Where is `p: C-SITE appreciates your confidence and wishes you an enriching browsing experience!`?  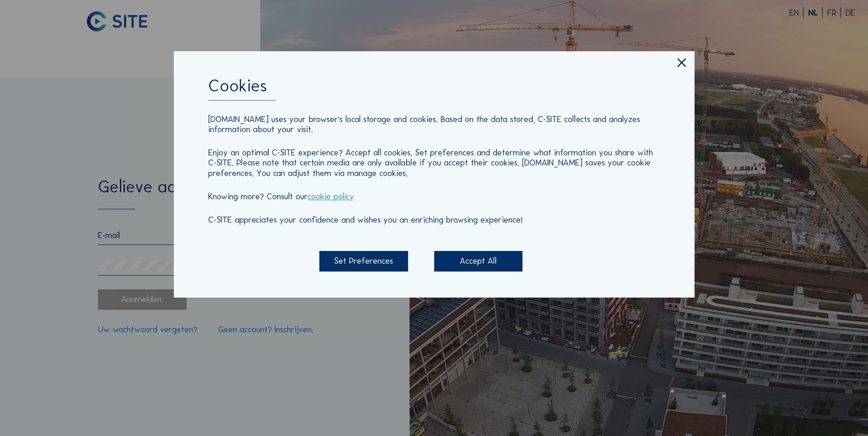 p: C-SITE appreciates your confidence and wishes you an enriching browsing experience! is located at coordinates (434, 220).